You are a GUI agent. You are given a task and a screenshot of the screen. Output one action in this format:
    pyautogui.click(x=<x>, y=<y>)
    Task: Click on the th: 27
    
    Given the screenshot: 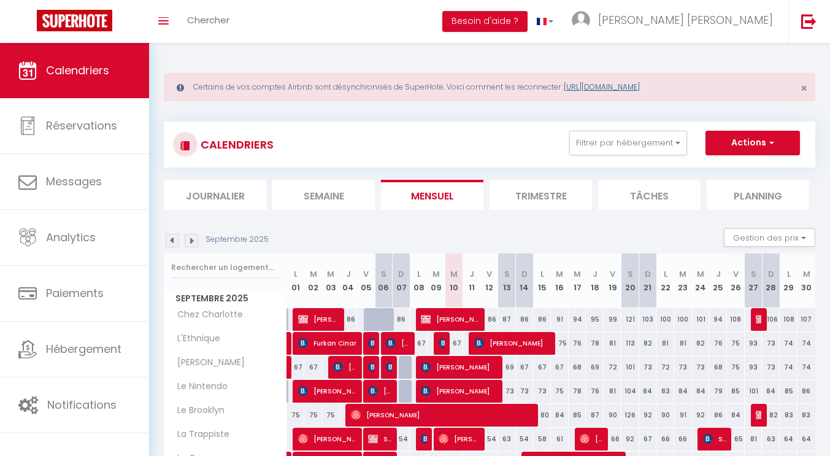 What is the action you would take?
    pyautogui.click(x=753, y=280)
    